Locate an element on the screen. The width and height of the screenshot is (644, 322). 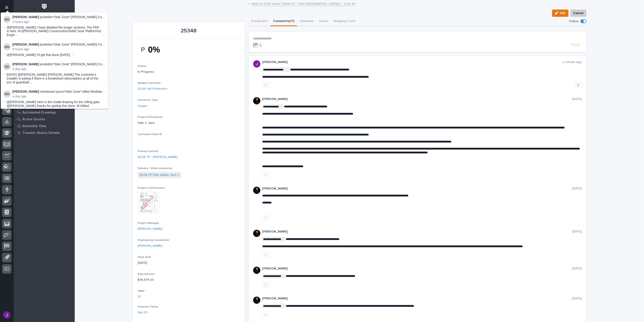
button: Production is located at coordinates (260, 22).